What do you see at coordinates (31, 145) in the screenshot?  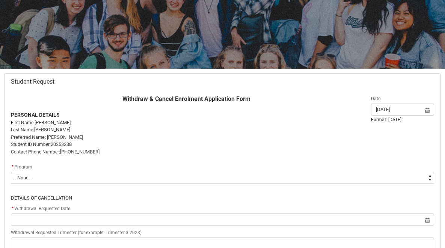 I see `span: Student ID Number:` at bounding box center [31, 145].